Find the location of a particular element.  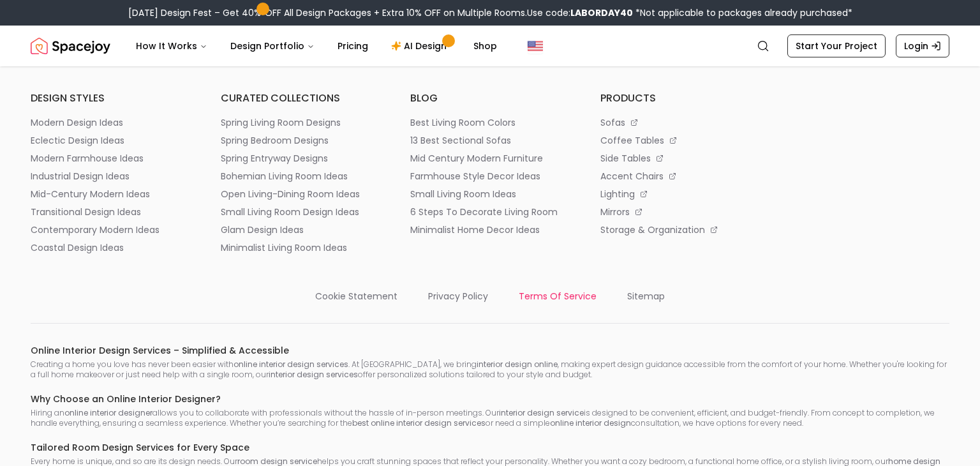

p: cookie statement is located at coordinates (357, 296).